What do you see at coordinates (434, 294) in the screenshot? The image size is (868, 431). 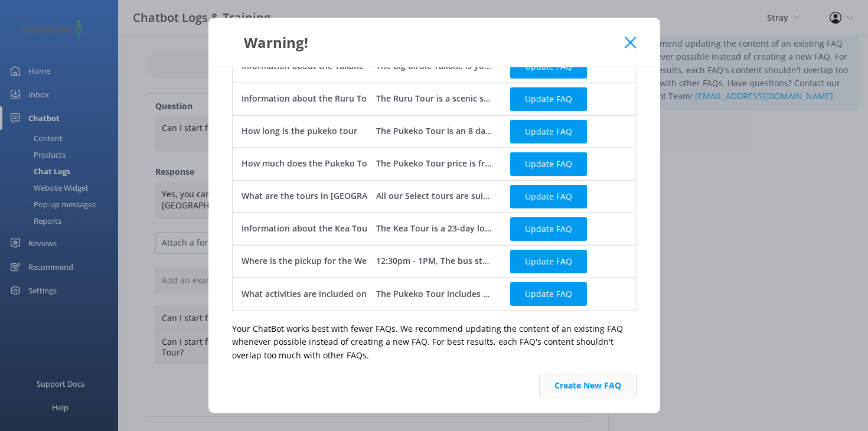 I see `div: The Pukeko Tour includes the following activities: • Visit the geothermal magic, Geyser by Night,...` at bounding box center [434, 294].